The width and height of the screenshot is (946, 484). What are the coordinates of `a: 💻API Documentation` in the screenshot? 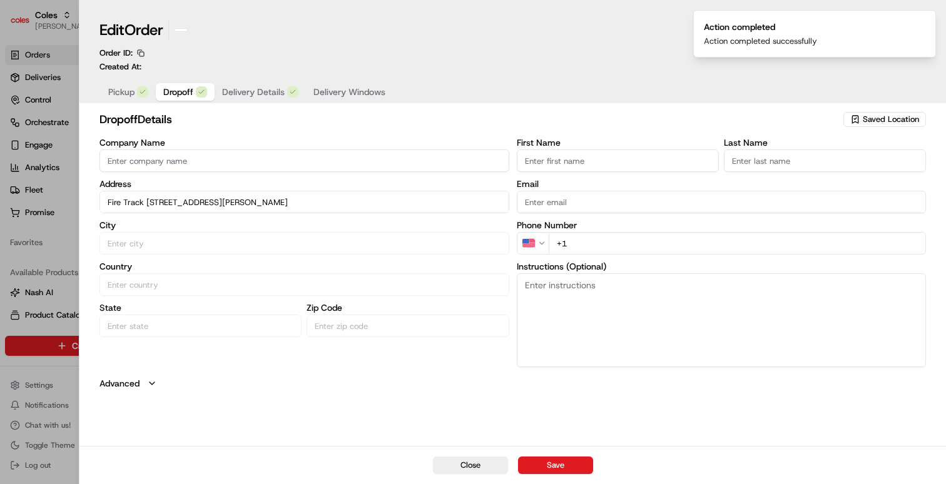 It's located at (153, 252).